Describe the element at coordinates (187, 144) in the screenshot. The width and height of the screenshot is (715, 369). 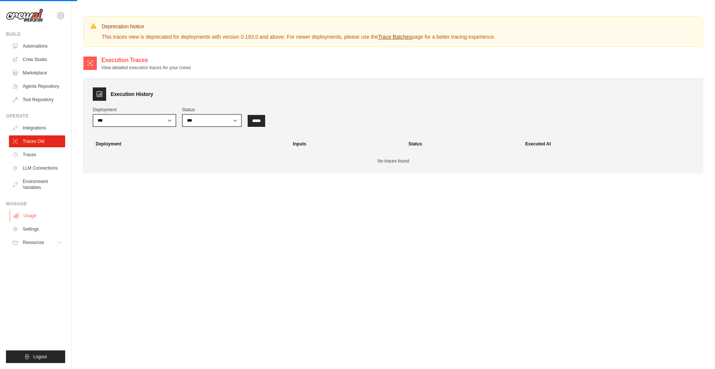
I see `th: Deployment` at that location.